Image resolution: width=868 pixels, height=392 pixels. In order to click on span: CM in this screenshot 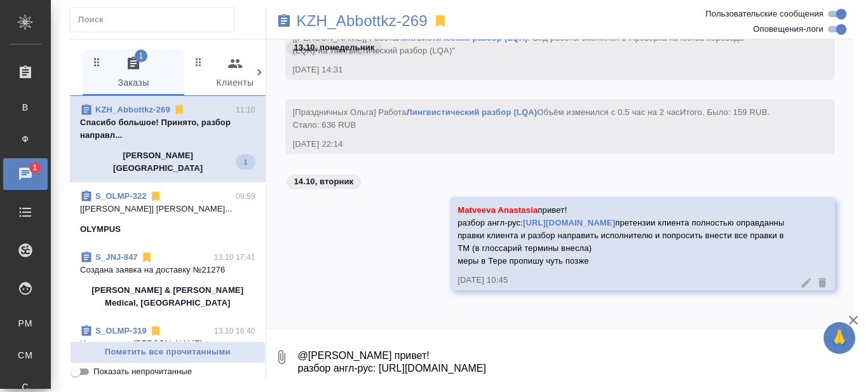, I will do `click(25, 355)`.